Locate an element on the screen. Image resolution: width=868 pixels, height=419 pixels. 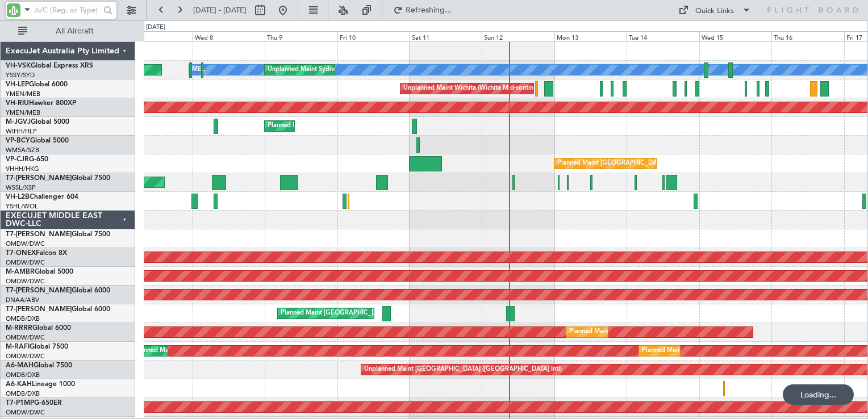
a: YSHL/WOL is located at coordinates (22, 206).